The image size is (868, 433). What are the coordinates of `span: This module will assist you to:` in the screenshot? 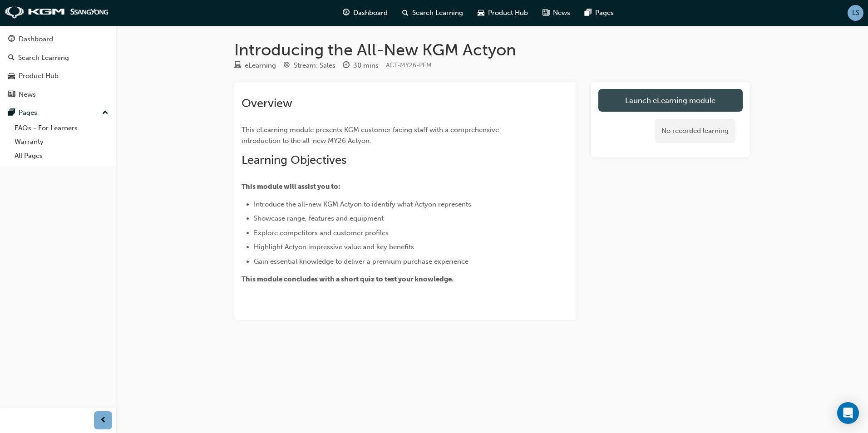 It's located at (291, 186).